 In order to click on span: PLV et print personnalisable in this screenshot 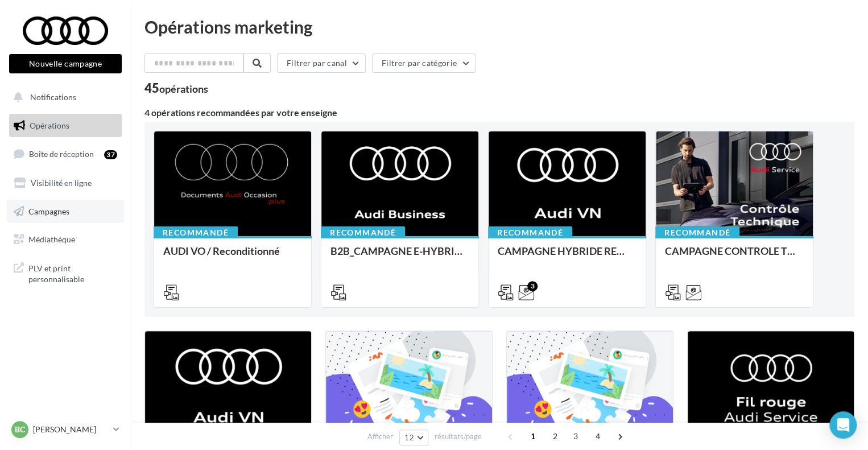, I will do `click(73, 272)`.